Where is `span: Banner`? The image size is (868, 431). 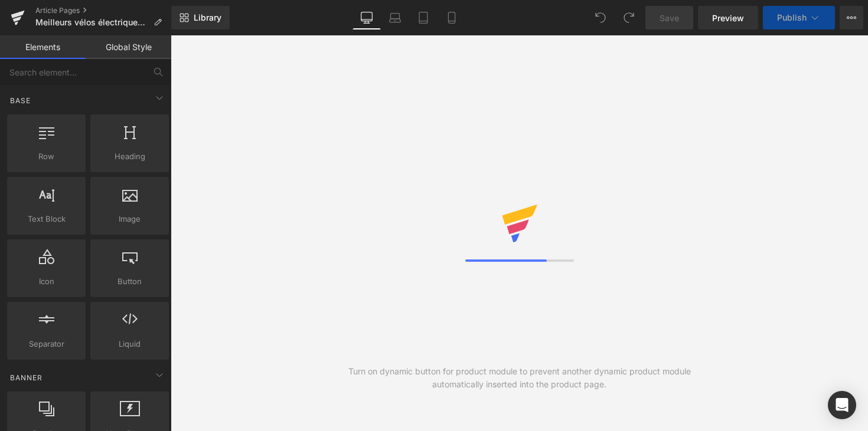 span: Banner is located at coordinates (26, 378).